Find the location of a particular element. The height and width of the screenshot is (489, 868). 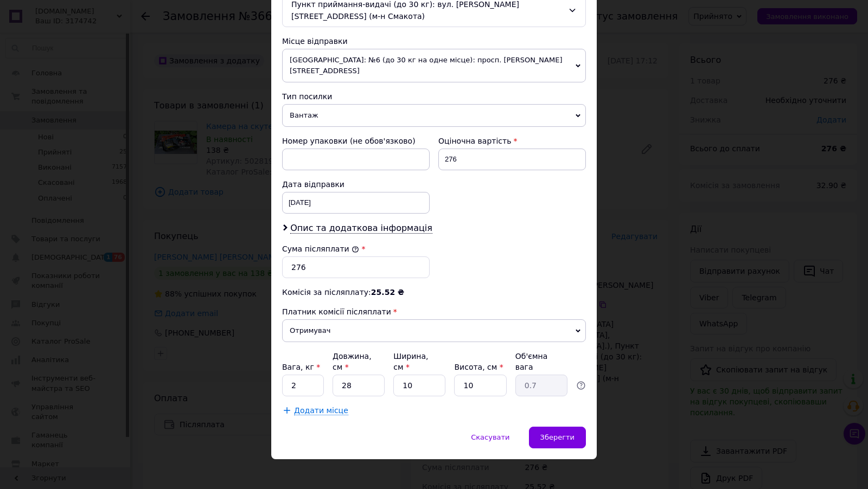

span: Додати місце is located at coordinates (321, 411).